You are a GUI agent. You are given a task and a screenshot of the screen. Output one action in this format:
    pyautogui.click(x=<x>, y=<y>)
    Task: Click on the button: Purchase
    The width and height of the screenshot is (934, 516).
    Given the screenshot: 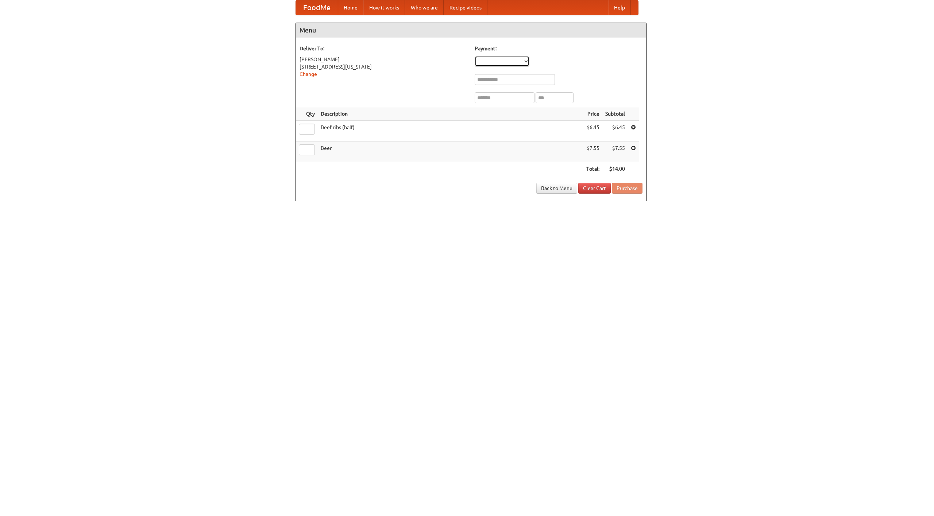 What is the action you would take?
    pyautogui.click(x=627, y=188)
    